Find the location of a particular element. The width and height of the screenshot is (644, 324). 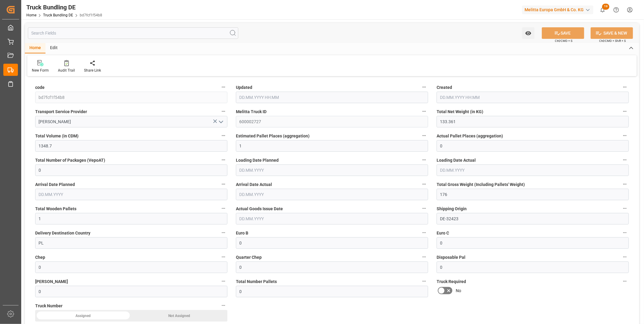

span: No is located at coordinates (459, 291).